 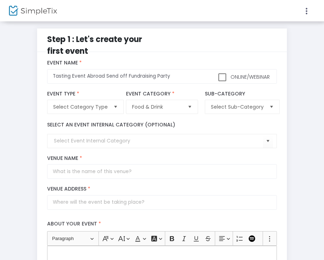 I want to click on span: Step 1 : Let's create your first event, so click(x=95, y=45).